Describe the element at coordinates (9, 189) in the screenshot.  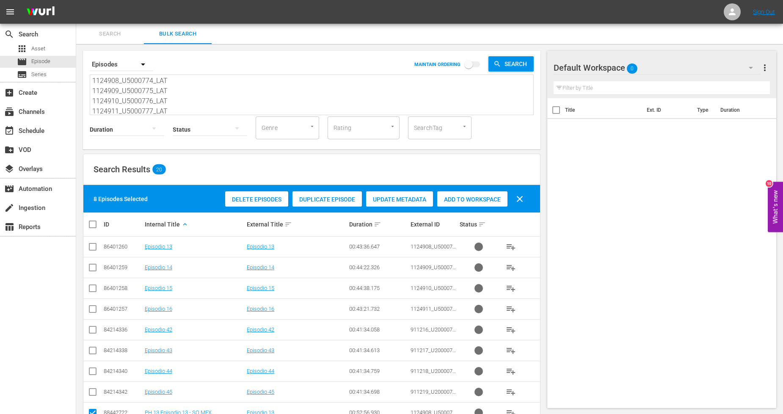
I see `span: Automation` at that location.